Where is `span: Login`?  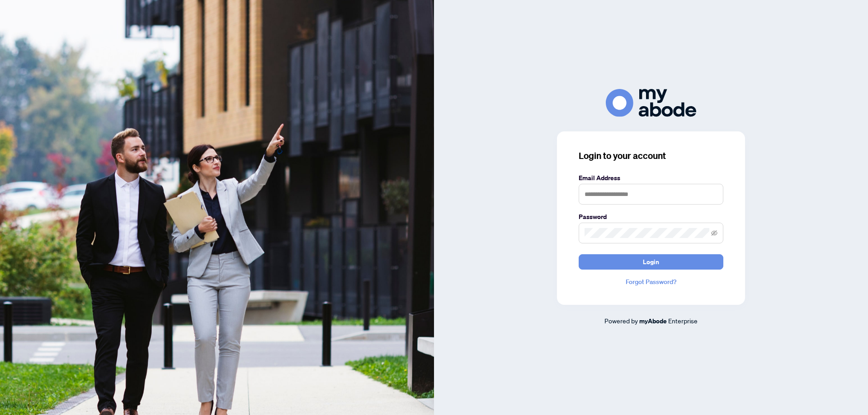
span: Login is located at coordinates (651, 262).